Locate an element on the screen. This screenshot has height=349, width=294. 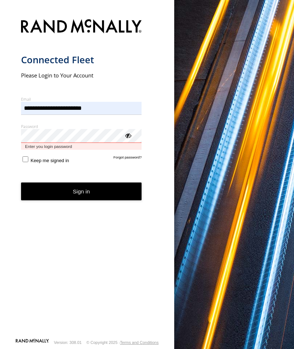
div: © Copyright 2025 - is located at coordinates (122, 342).